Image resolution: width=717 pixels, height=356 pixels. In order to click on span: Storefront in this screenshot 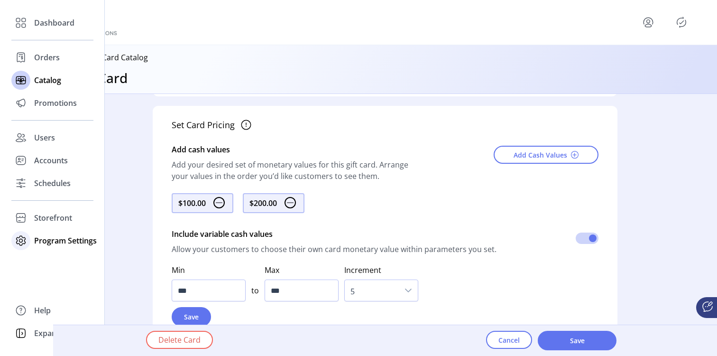, I will do `click(53, 218)`.